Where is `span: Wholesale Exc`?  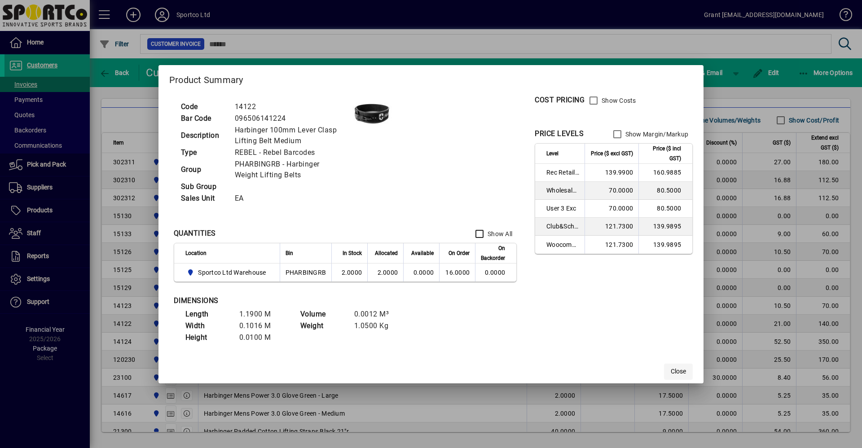 span: Wholesale Exc is located at coordinates (562, 190).